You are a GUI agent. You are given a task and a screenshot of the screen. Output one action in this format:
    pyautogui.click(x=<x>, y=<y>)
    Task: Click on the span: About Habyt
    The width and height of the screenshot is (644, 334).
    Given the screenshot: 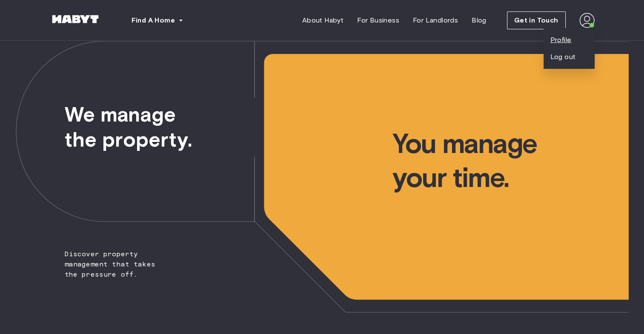 What is the action you would take?
    pyautogui.click(x=322, y=21)
    